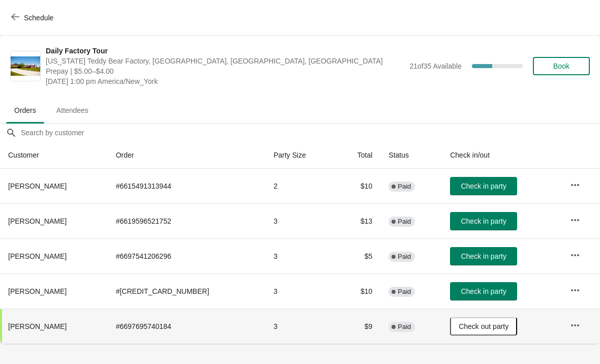 The image size is (600, 364). I want to click on span: Orders, so click(25, 110).